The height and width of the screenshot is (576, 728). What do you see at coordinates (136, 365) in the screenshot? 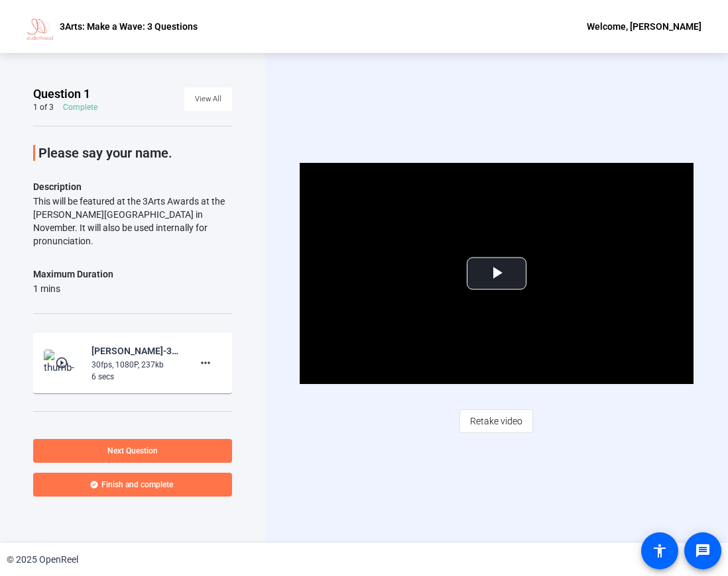
I see `div: 30fps, 1080P, 237kb` at bounding box center [136, 365].